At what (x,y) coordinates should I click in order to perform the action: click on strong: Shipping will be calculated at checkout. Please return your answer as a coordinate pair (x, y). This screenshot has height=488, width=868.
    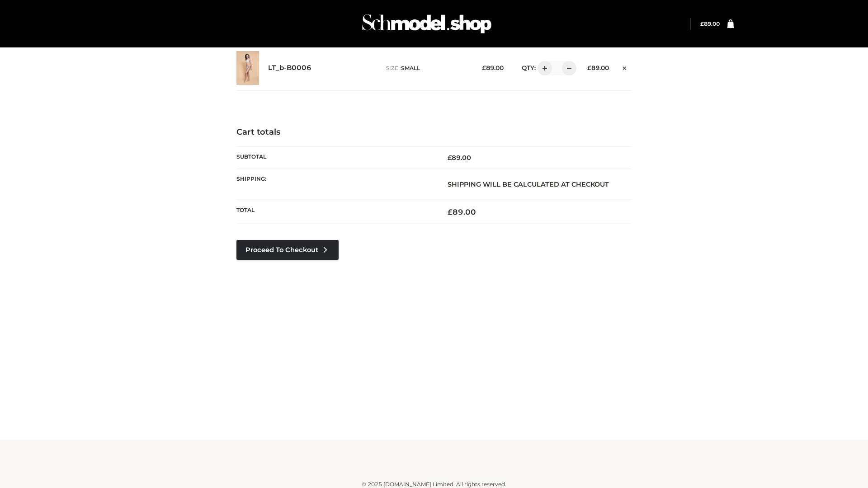
    Looking at the image, I should click on (528, 184).